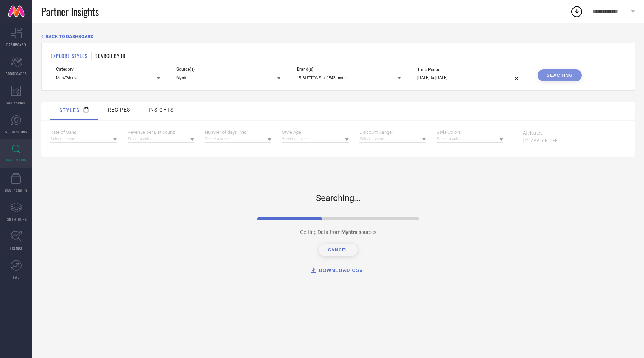 The image size is (644, 358). What do you see at coordinates (338, 250) in the screenshot?
I see `button: Cancel` at bounding box center [338, 250].